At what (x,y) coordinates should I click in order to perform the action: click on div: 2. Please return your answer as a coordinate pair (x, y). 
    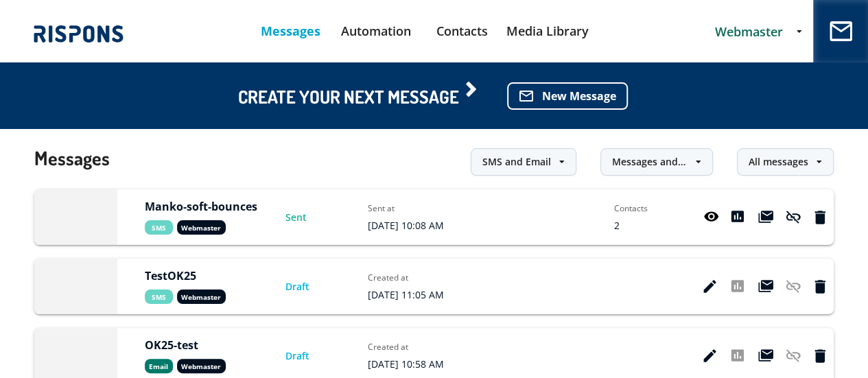
    Looking at the image, I should click on (641, 225).